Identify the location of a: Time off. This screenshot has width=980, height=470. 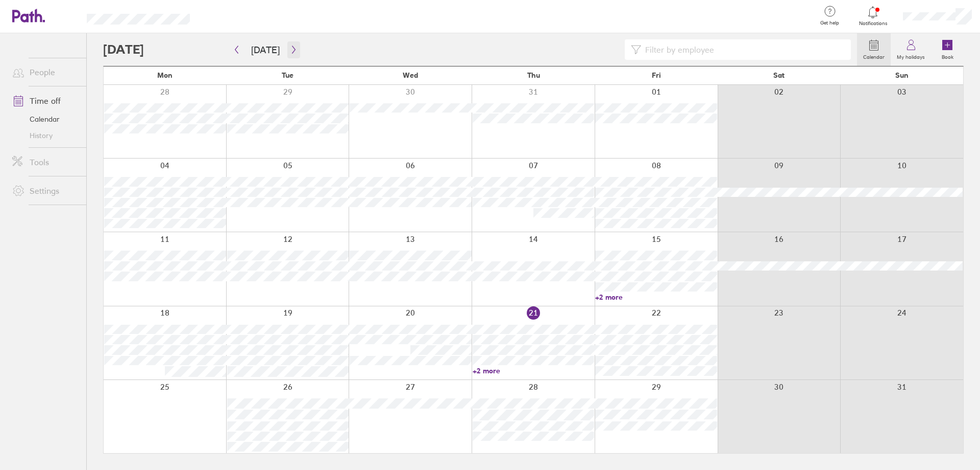
(45, 100).